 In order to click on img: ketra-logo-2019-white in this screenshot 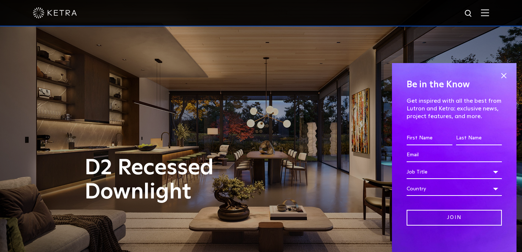, I will do `click(55, 13)`.